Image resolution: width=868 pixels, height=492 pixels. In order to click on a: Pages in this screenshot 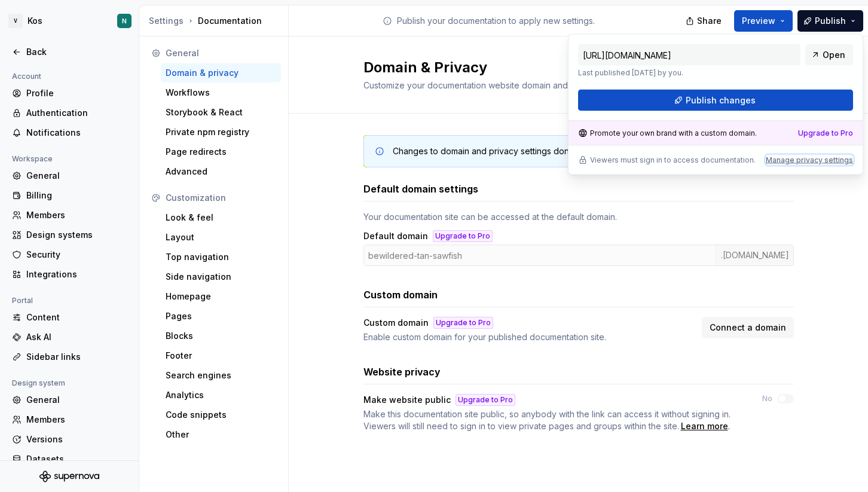, I will do `click(221, 316)`.